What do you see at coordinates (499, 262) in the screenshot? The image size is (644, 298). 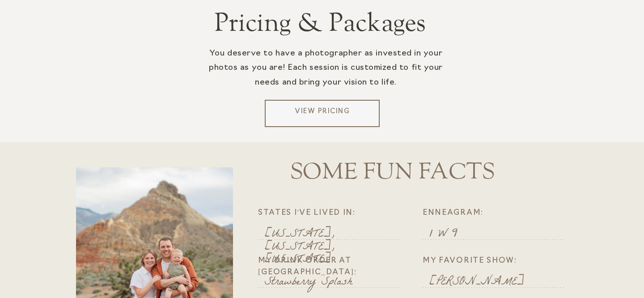 I see `p: My favorite Show:` at bounding box center [499, 262].